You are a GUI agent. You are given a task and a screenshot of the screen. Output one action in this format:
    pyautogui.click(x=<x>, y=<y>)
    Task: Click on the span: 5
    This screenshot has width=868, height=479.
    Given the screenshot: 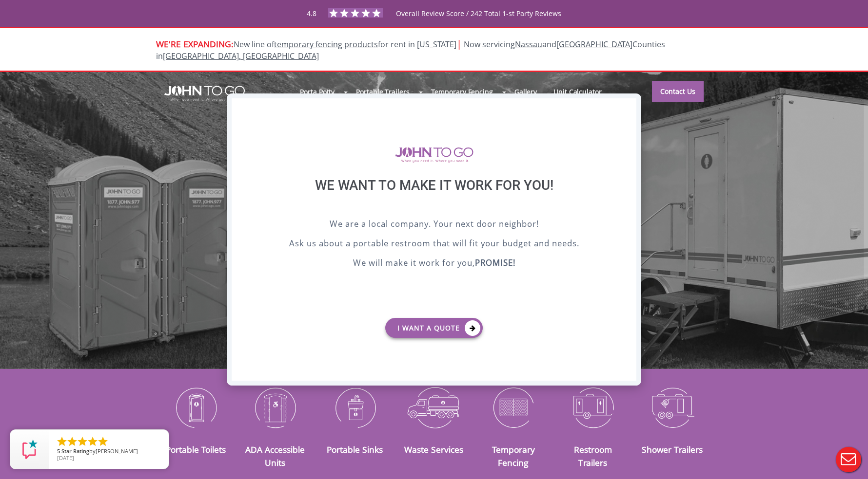 What is the action you would take?
    pyautogui.click(x=58, y=451)
    